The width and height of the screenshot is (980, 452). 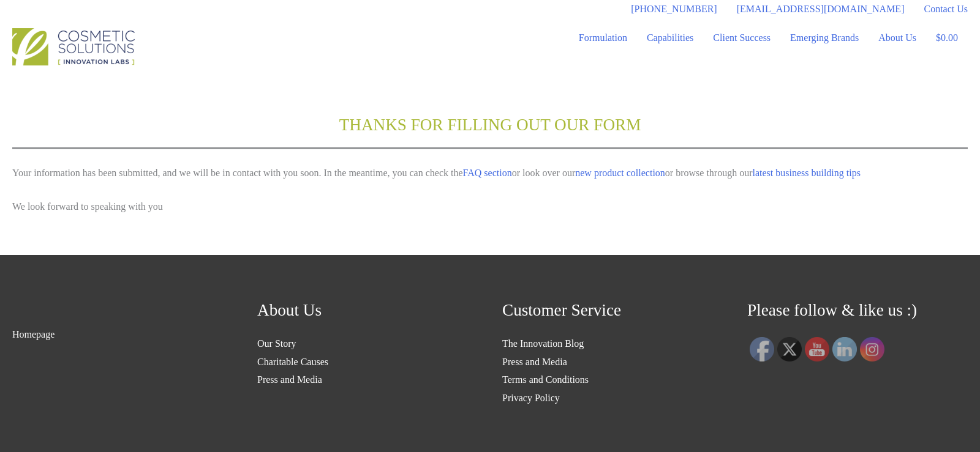 I want to click on h2: About Us, so click(x=367, y=310).